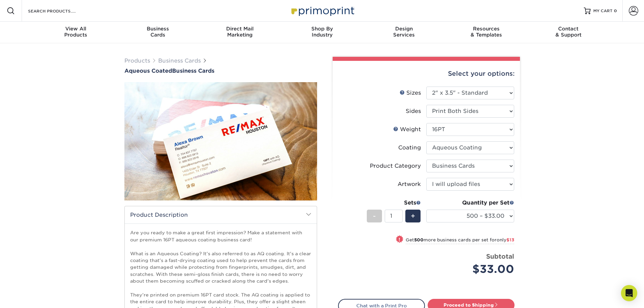  What do you see at coordinates (569, 29) in the screenshot?
I see `span: Contact` at bounding box center [569, 29].